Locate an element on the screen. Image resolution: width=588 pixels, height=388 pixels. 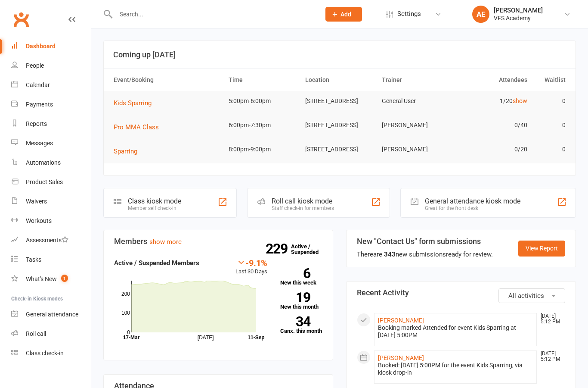
strong: 34 is located at coordinates (295, 322).